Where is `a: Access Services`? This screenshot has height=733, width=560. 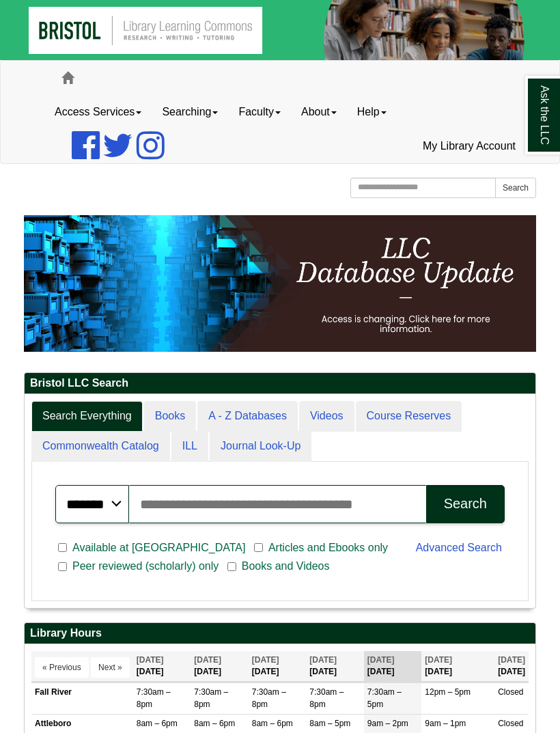
a: Access Services is located at coordinates (98, 112).